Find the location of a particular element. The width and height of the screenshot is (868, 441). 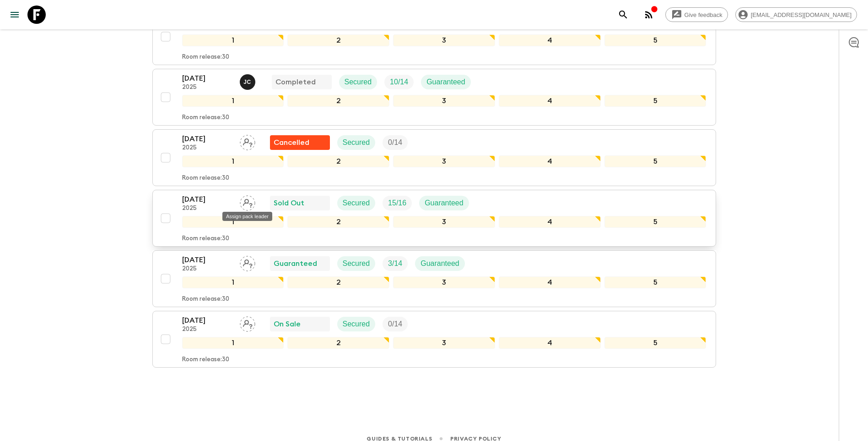

p: 15 / 16 is located at coordinates (397, 203).